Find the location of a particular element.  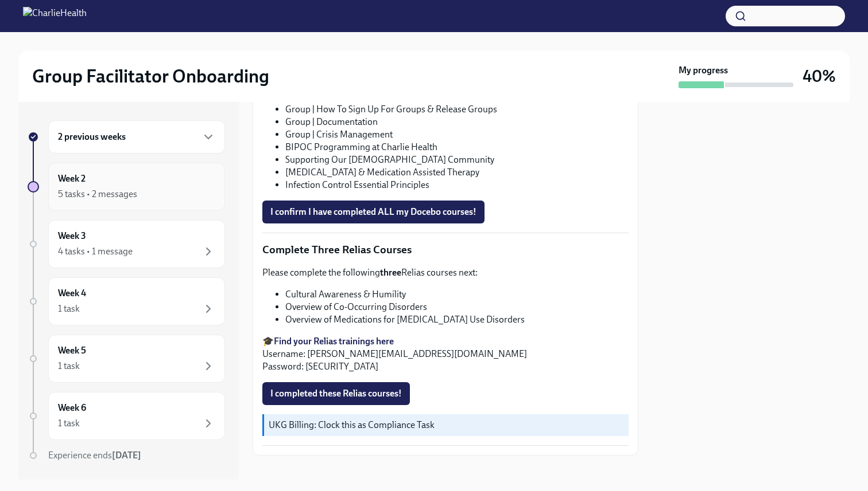

h6: Week 2 is located at coordinates (72, 179).